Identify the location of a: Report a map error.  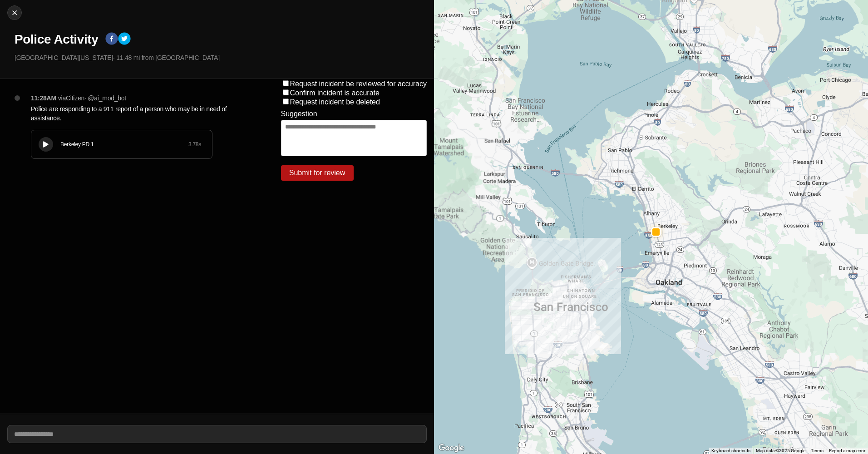
(847, 451).